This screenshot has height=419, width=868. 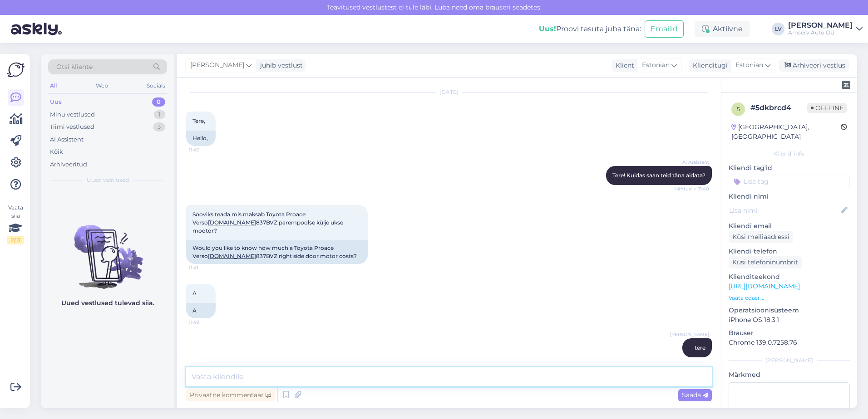 I want to click on div: Privaatne kommentaar, so click(x=230, y=395).